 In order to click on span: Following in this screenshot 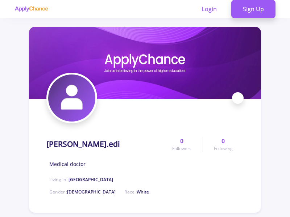, I will do `click(223, 149)`.